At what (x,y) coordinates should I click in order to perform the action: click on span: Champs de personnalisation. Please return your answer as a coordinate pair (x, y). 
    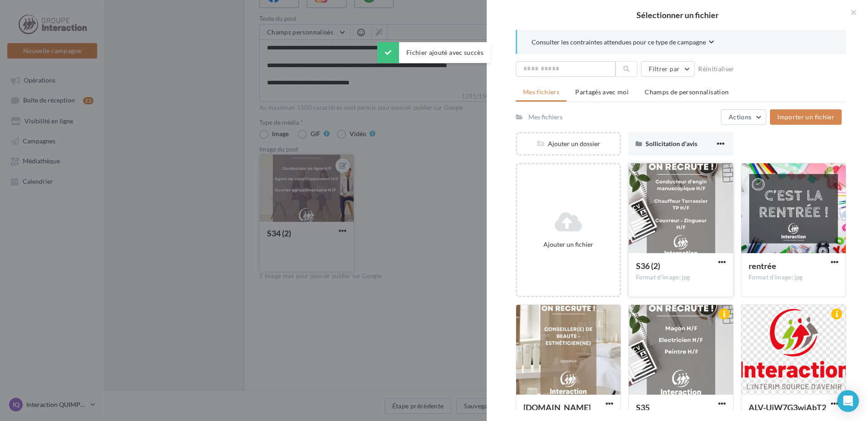
    Looking at the image, I should click on (686, 92).